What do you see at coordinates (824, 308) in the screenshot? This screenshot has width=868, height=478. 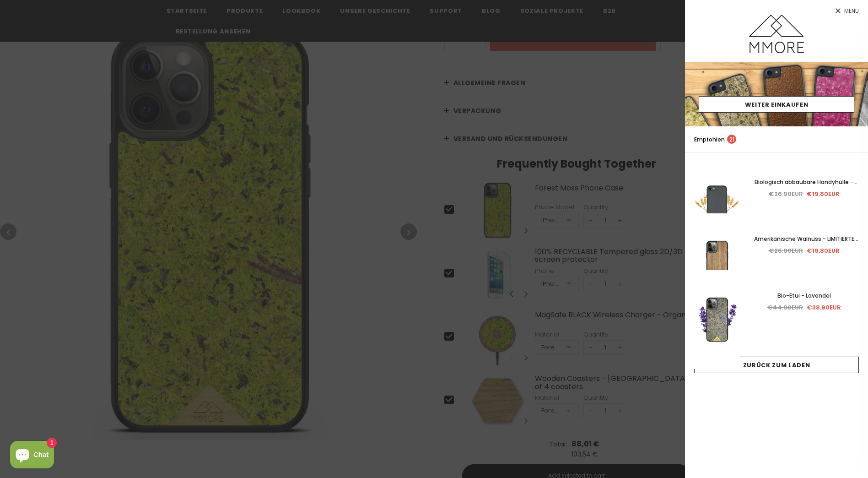 I see `span: €38.90EUR` at bounding box center [824, 308].